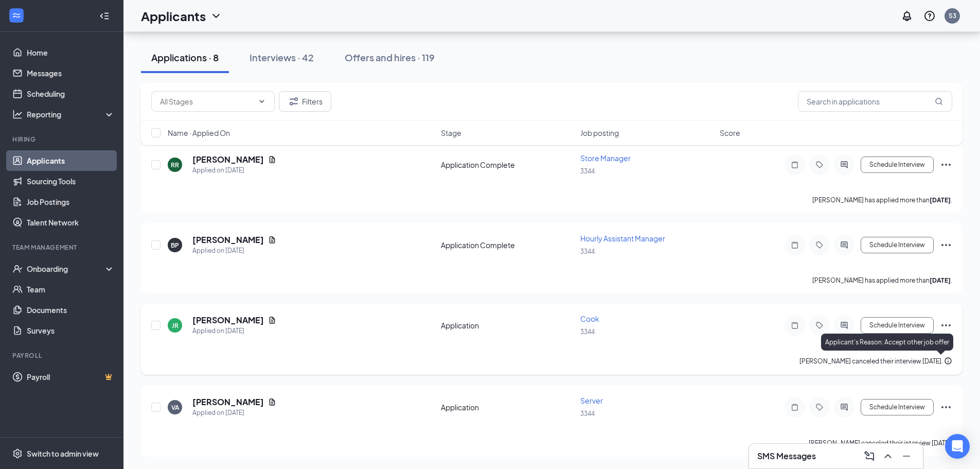 The height and width of the screenshot is (469, 980). Describe the element at coordinates (207, 101) in the screenshot. I see `input: All Stages` at that location.